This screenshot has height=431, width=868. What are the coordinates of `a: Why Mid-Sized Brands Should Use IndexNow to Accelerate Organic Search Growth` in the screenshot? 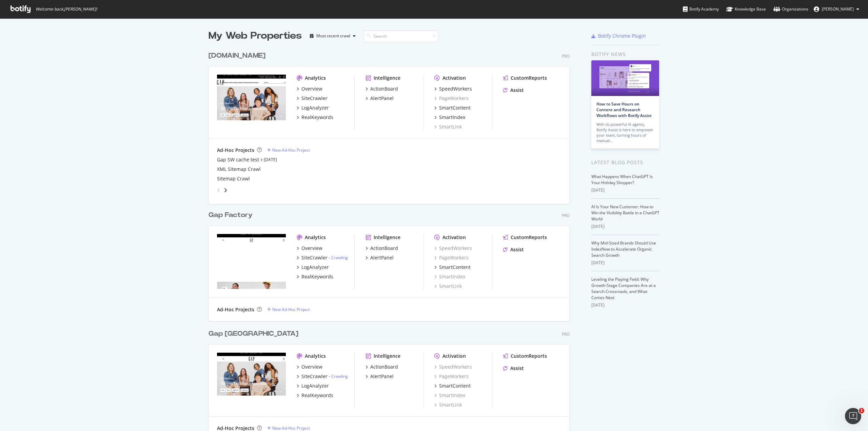 It's located at (624, 249).